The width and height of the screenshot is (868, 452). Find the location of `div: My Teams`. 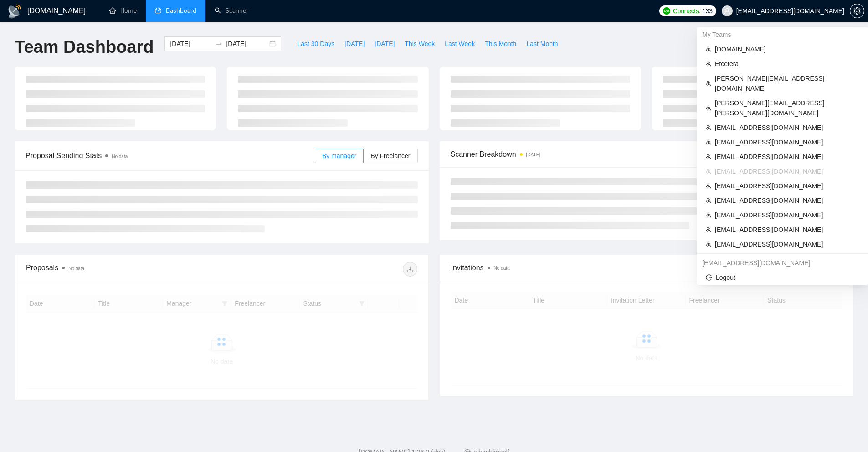

div: My Teams is located at coordinates (783, 35).